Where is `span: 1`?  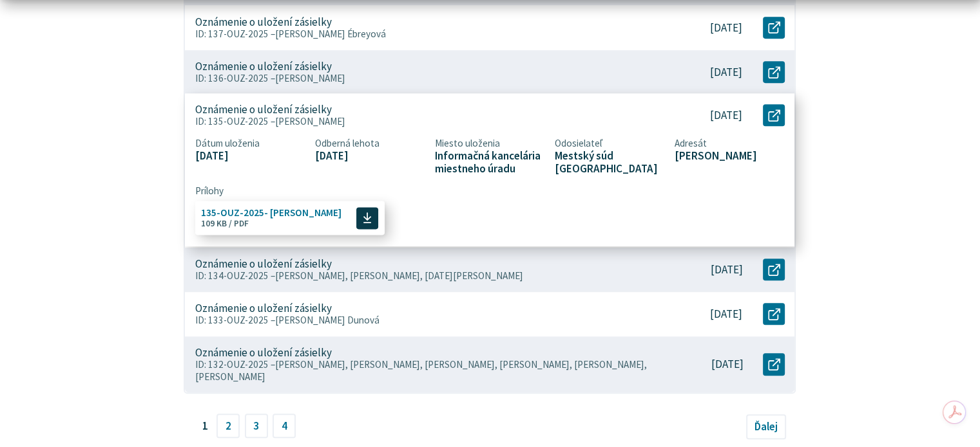
span: 1 is located at coordinates (206, 426).